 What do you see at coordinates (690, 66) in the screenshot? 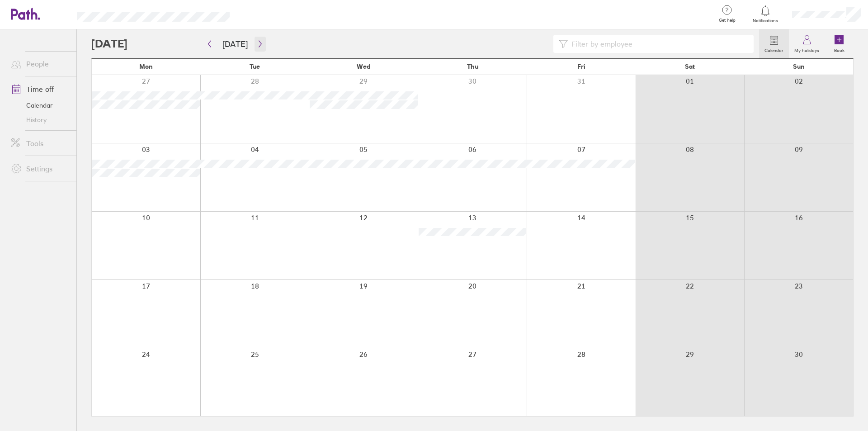
I see `span: Sat` at bounding box center [690, 66].